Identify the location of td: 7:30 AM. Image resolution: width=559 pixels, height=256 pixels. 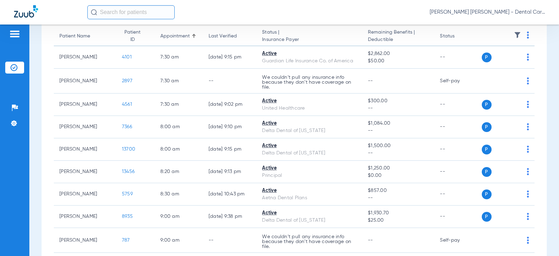
(179, 81).